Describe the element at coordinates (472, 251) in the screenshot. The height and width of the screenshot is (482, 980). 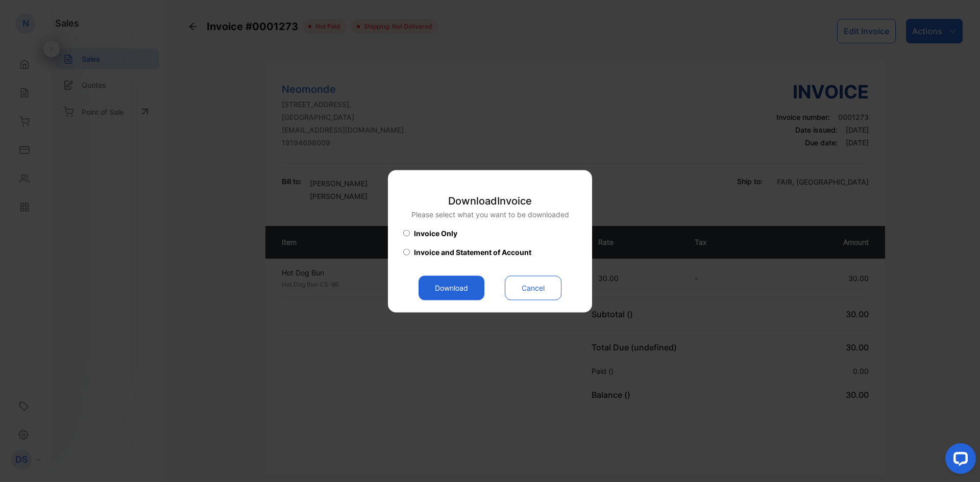
I see `span: Invoice and Statement of Account` at that location.